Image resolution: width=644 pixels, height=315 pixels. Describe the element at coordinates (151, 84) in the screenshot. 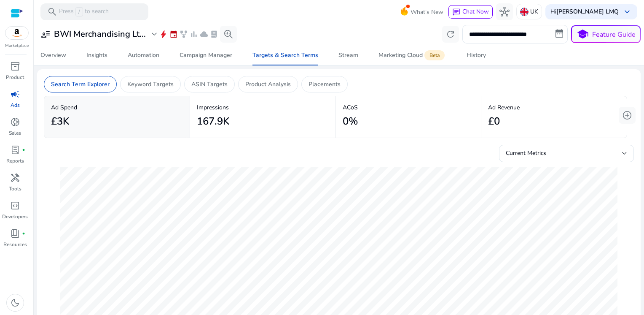

I see `p: Keyword Targets` at that location.